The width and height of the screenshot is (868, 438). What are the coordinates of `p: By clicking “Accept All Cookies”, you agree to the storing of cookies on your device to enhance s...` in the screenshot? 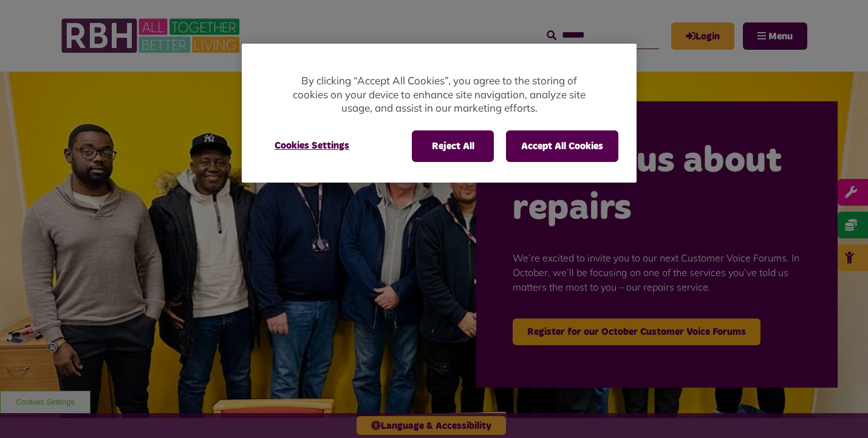 It's located at (439, 95).